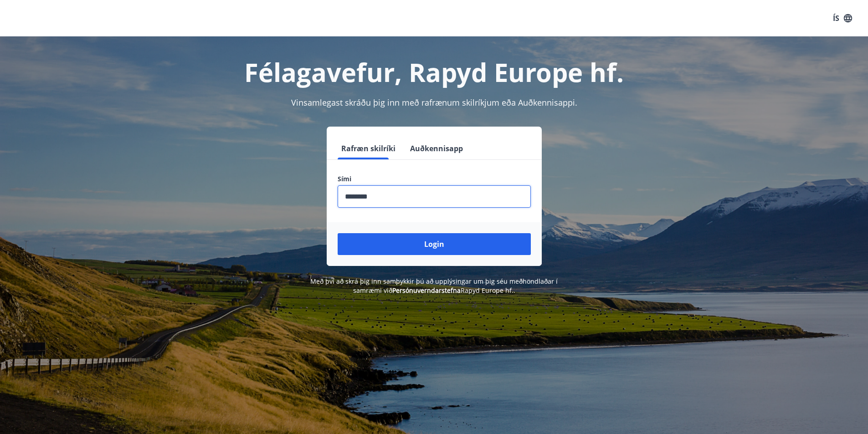 The height and width of the screenshot is (434, 868). I want to click on button: Login, so click(434, 244).